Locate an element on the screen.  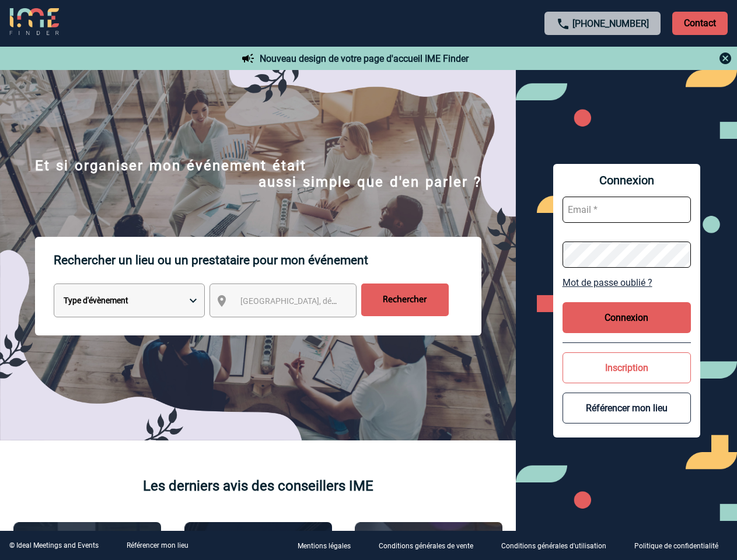
img: call-24-px.png is located at coordinates (563, 24).